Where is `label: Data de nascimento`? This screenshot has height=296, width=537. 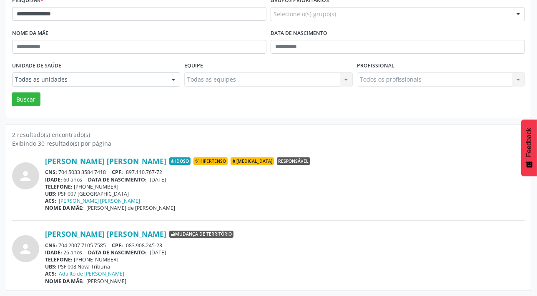
label: Data de nascimento is located at coordinates (299, 33).